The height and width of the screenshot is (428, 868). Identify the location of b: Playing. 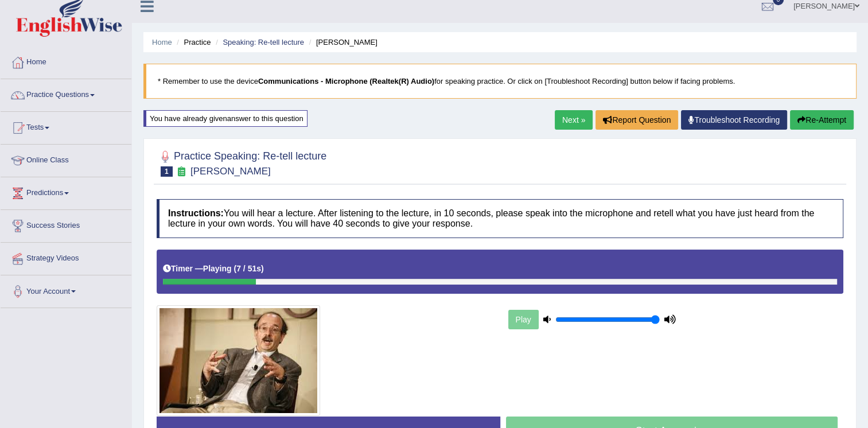
(218, 269).